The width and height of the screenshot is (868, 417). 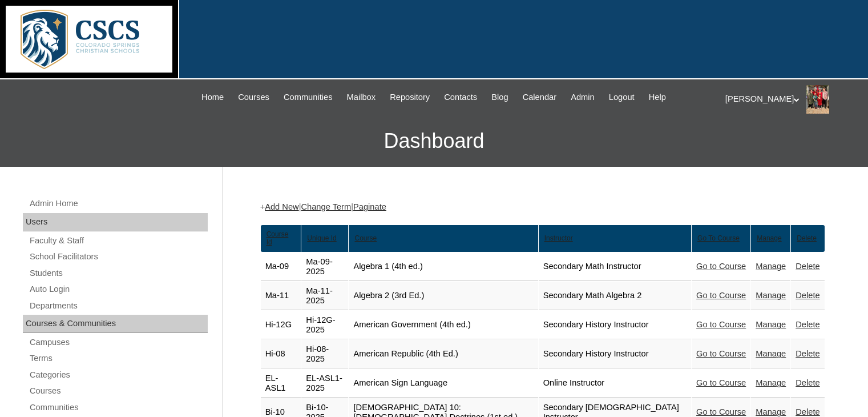 I want to click on a: Mailbox, so click(x=361, y=97).